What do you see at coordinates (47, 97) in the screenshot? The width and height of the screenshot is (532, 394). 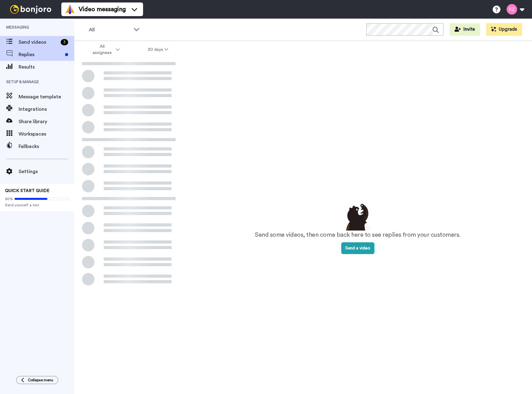 I see `span: Message template` at bounding box center [47, 97].